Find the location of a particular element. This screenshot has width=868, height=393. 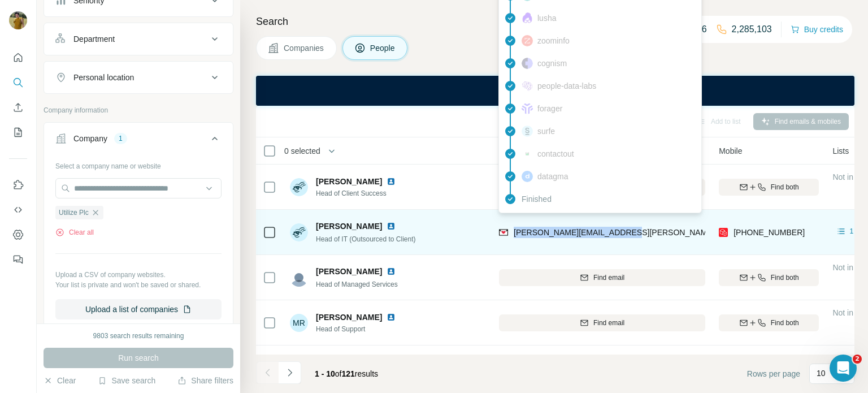

button: Use Surfe on LinkedIn is located at coordinates (18, 185).